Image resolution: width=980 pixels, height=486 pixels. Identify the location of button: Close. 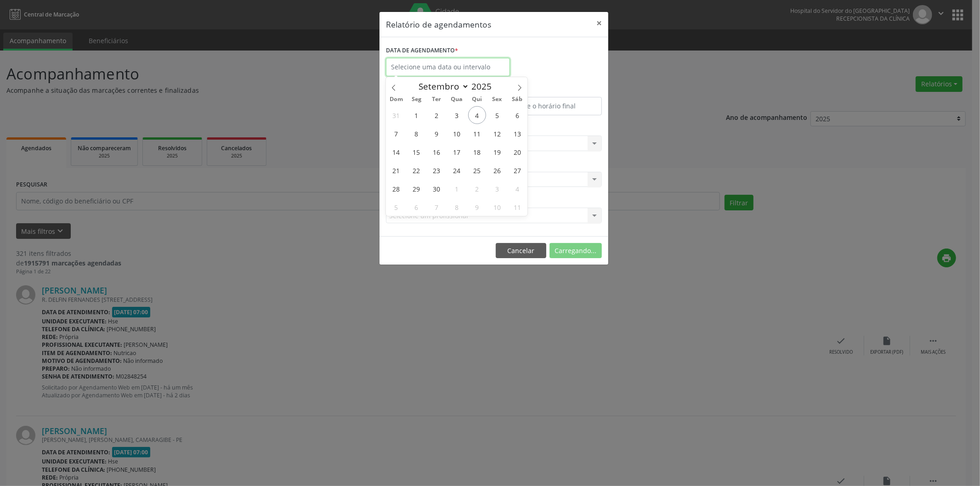
(599, 23).